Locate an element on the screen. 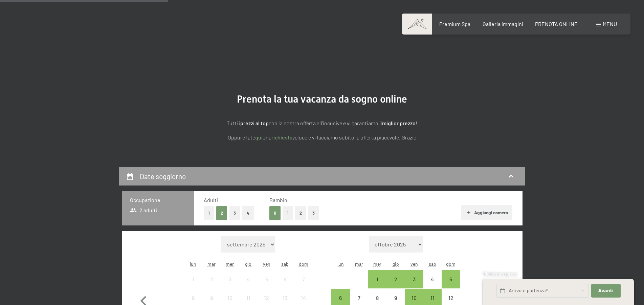 The width and height of the screenshot is (644, 305). strong: miglior prezzo is located at coordinates (398, 123).